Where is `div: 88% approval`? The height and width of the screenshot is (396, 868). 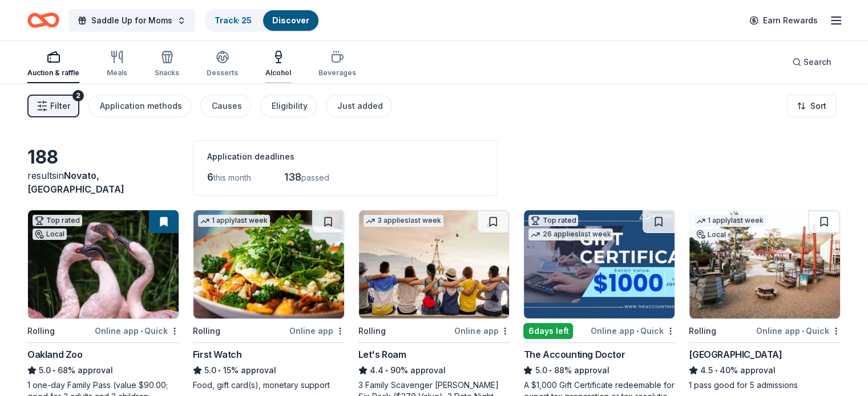 div: 88% approval is located at coordinates (599, 371).